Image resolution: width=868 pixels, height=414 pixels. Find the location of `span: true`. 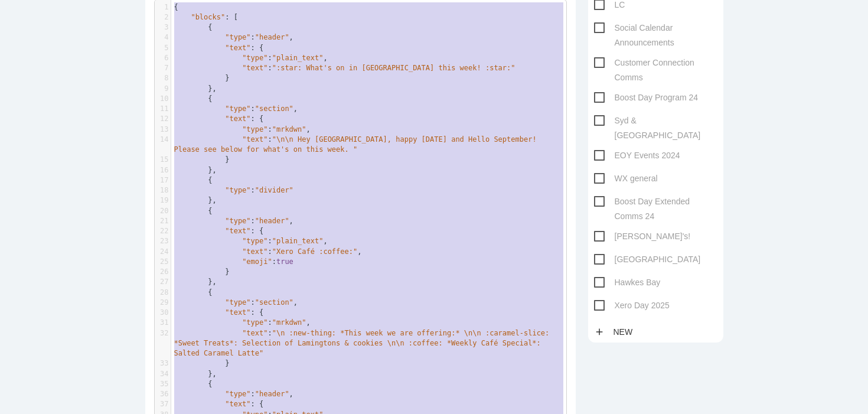

span: true is located at coordinates (284, 262).